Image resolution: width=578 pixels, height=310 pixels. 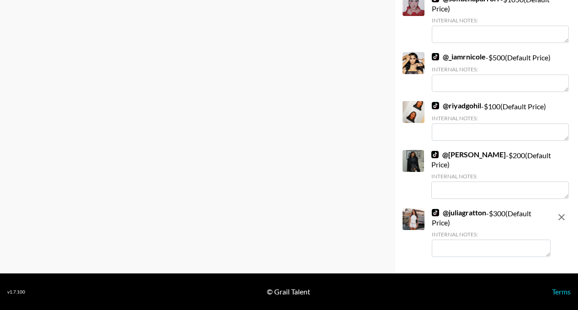 I want to click on div: - $ 500 (Default Price), so click(x=500, y=72).